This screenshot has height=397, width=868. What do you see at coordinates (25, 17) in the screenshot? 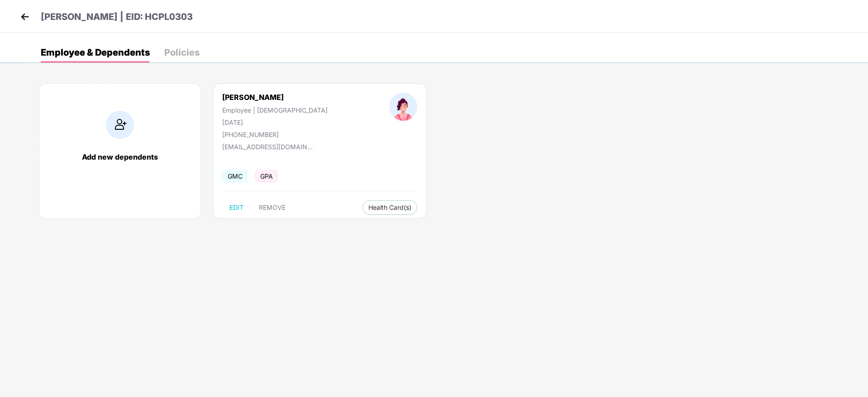
I see `img: back` at bounding box center [25, 17].